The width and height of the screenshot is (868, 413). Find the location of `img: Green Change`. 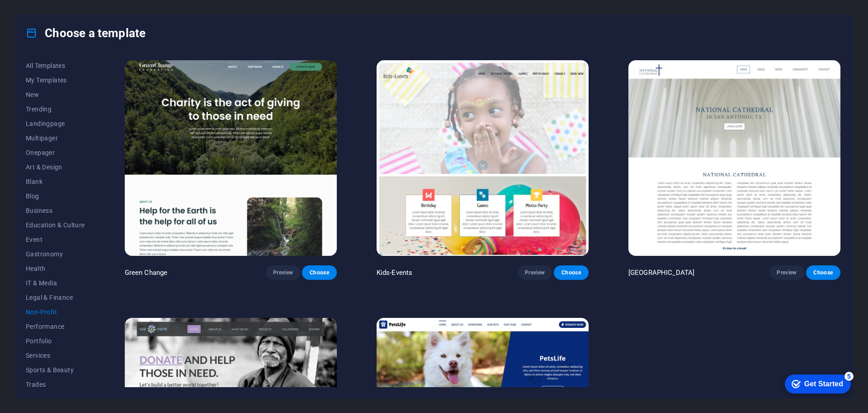

img: Green Change is located at coordinates (231, 158).